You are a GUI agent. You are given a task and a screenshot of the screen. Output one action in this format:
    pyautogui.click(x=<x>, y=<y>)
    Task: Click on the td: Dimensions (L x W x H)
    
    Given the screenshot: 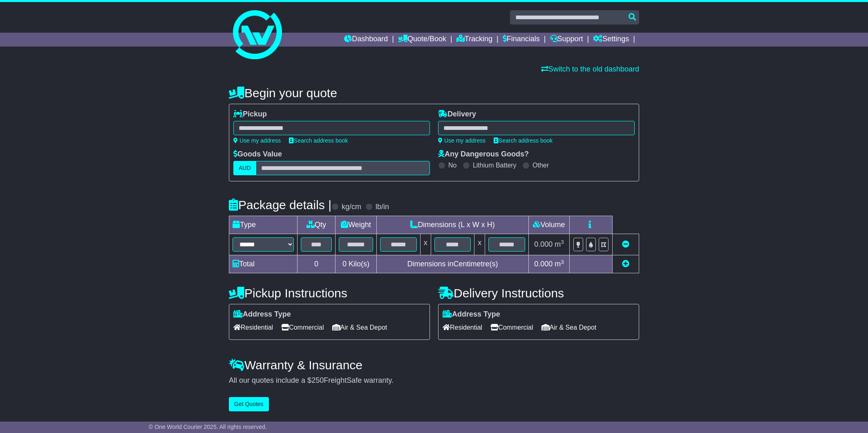 What is the action you would take?
    pyautogui.click(x=453, y=225)
    